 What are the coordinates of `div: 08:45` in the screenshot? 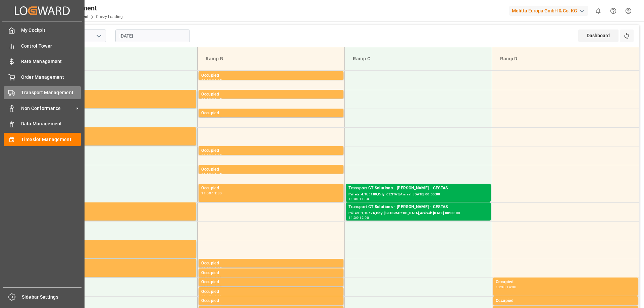 It's located at (217, 99).